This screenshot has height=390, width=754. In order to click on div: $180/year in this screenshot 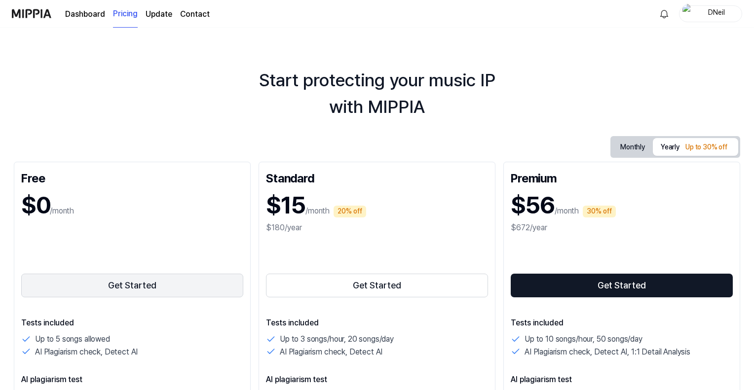, I will do `click(377, 228)`.